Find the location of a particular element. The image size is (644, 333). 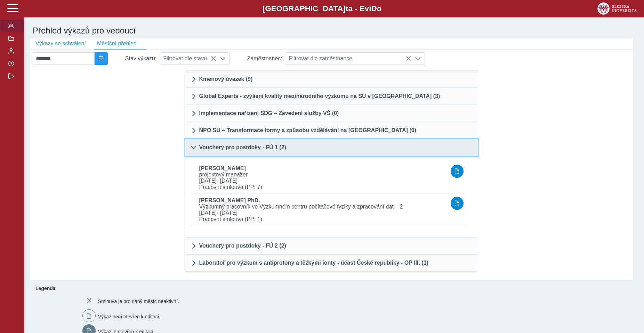

button: 2025/09 is located at coordinates (101, 58).